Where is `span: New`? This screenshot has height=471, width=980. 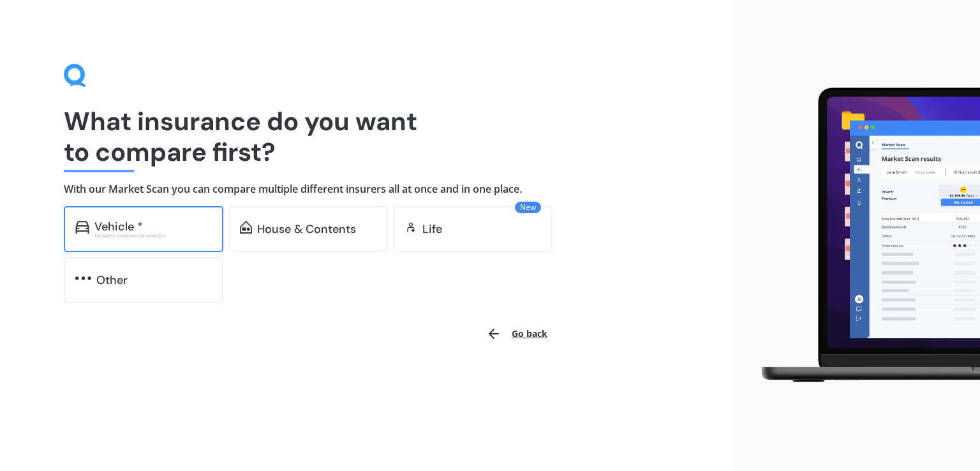
span: New is located at coordinates (528, 207).